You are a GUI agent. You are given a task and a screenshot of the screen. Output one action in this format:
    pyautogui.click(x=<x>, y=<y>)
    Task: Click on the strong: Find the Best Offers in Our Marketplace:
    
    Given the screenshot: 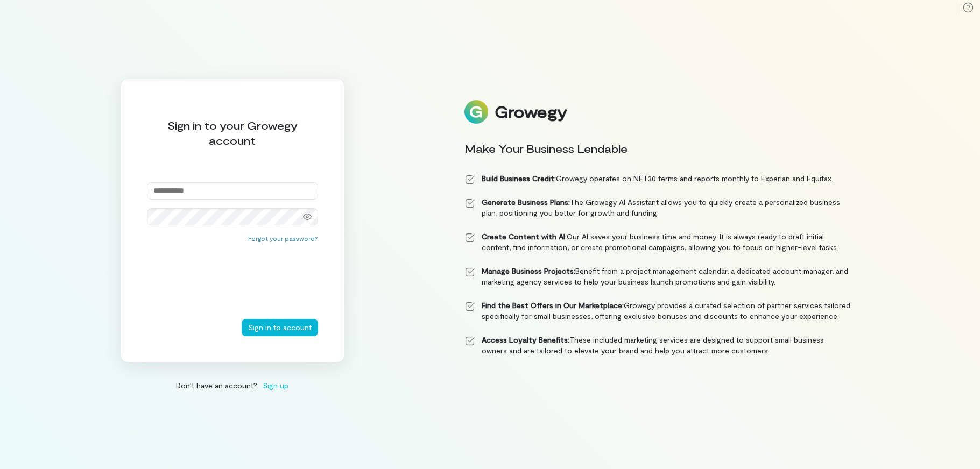 What is the action you would take?
    pyautogui.click(x=553, y=304)
    